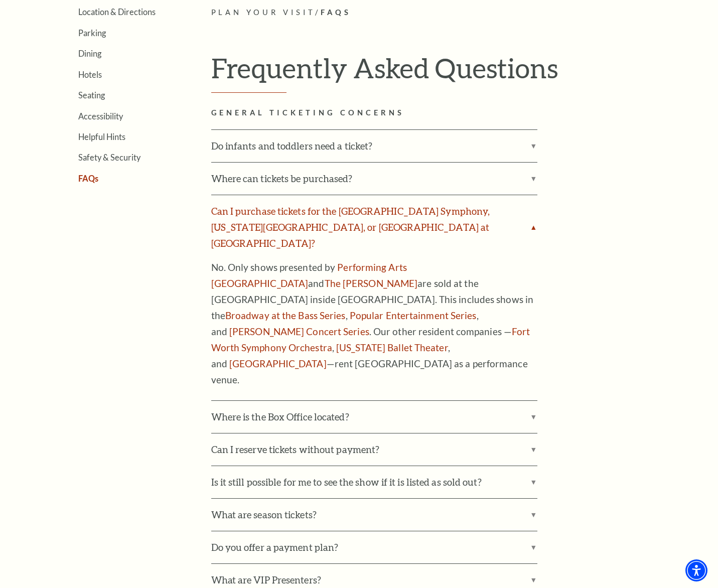 The height and width of the screenshot is (588, 718). Describe the element at coordinates (109, 157) in the screenshot. I see `a: Safety & Security` at that location.